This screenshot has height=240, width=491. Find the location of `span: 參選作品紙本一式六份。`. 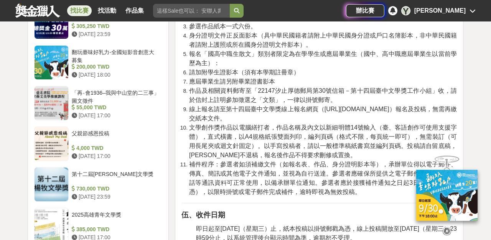

span: 參選作品紙本一式六份。 is located at coordinates (223, 26).